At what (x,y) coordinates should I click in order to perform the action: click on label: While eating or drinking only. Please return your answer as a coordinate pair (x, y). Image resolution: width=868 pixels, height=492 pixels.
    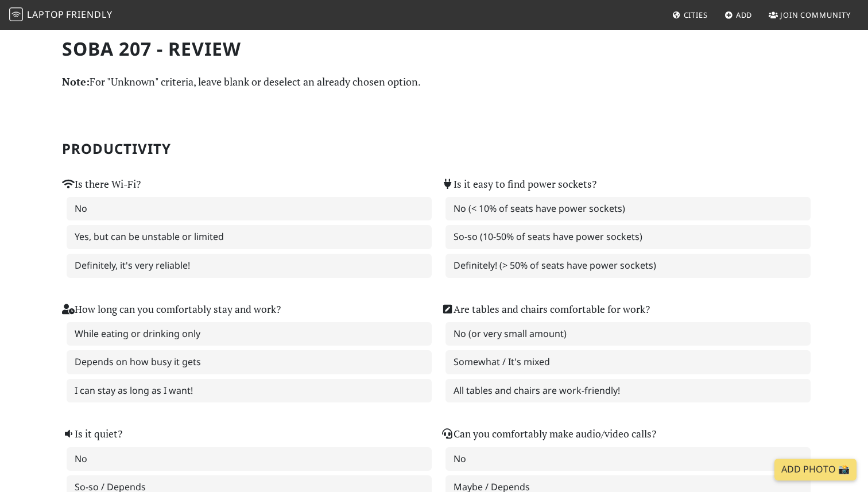
    Looking at the image, I should click on (249, 334).